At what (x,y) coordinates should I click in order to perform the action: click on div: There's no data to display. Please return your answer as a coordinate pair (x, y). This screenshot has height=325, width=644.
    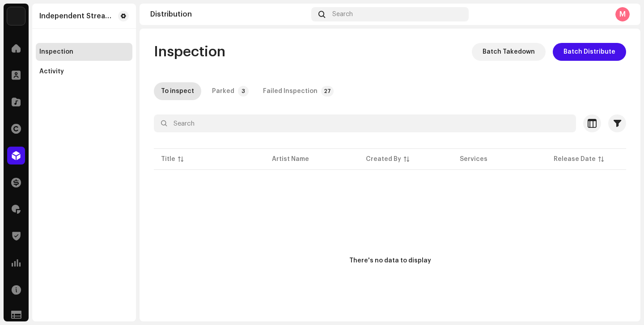
    Looking at the image, I should click on (390, 261).